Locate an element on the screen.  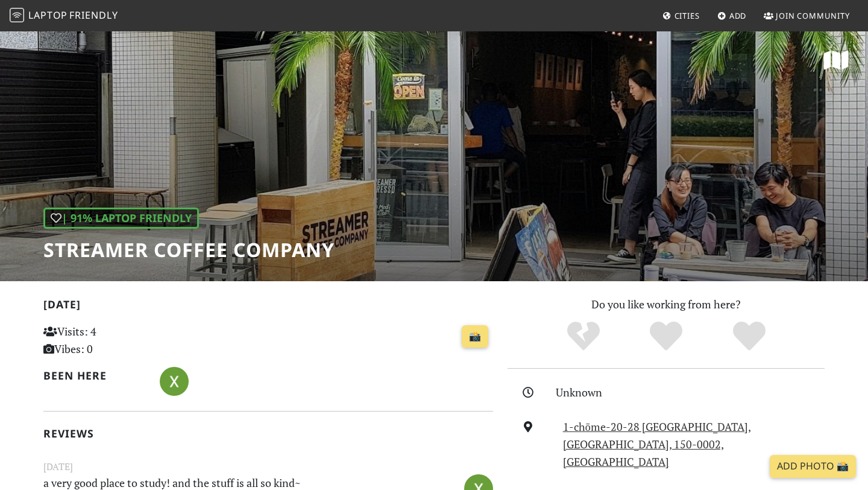
span: Add is located at coordinates (738, 16).